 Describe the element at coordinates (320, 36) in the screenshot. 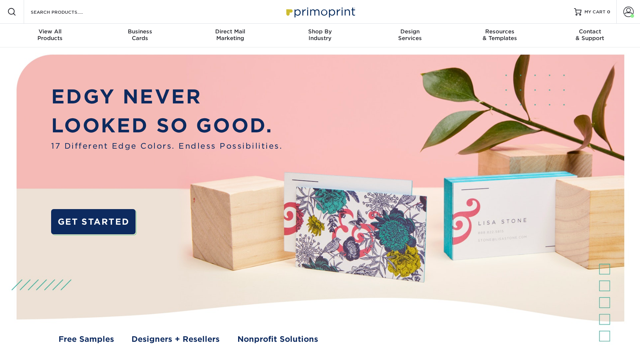

I see `a: Shop ByIndustry` at that location.